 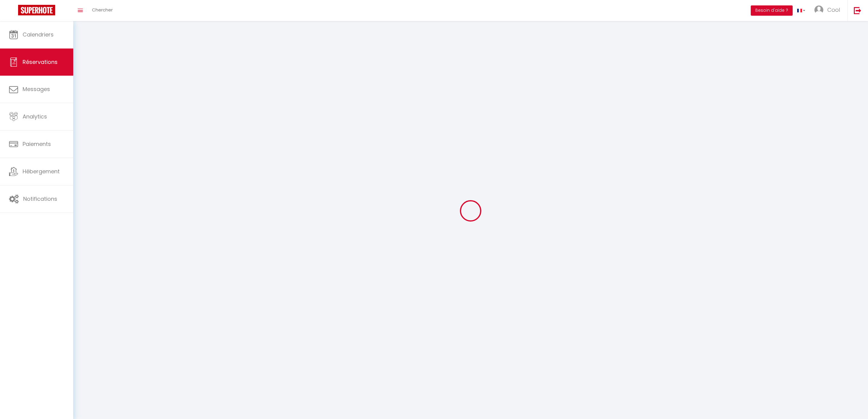 What do you see at coordinates (38, 35) in the screenshot?
I see `span: Calendriers` at bounding box center [38, 35].